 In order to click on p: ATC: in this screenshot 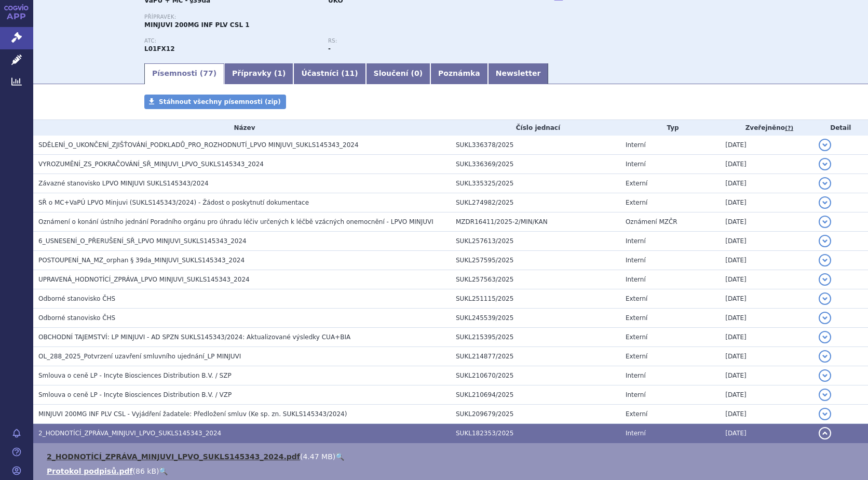, I will do `click(231, 41)`.